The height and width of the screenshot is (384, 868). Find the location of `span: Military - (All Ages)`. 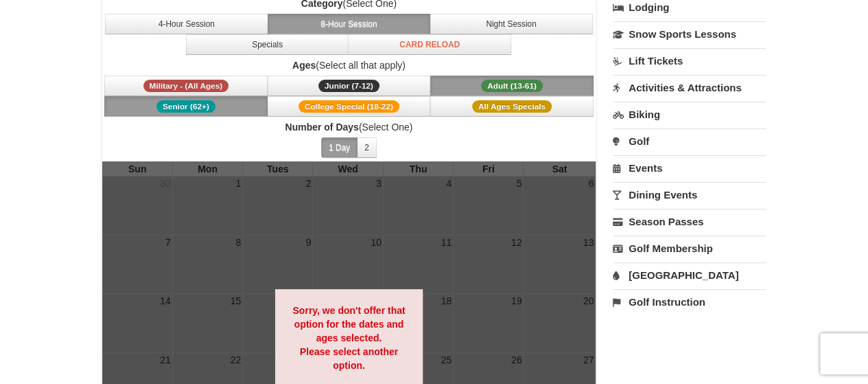

span: Military - (All Ages) is located at coordinates (186, 86).